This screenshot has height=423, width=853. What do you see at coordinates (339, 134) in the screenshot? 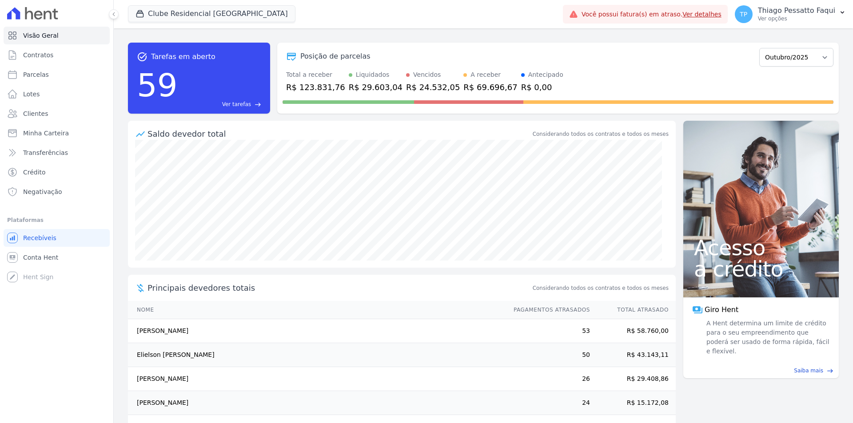
I see `div: Saldo devedor total` at bounding box center [339, 134].